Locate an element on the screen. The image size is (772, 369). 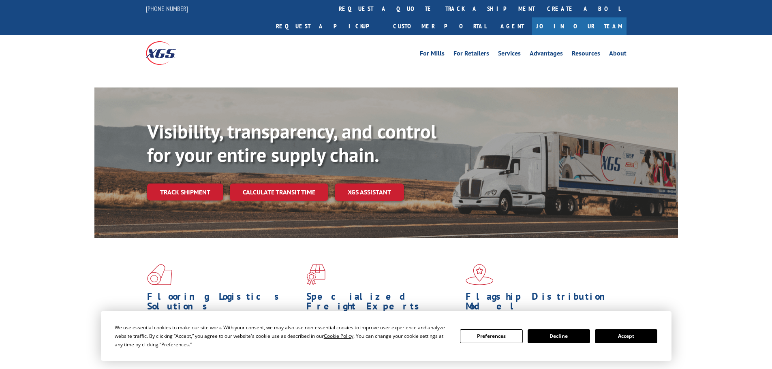
a: For Mills is located at coordinates (432, 55).